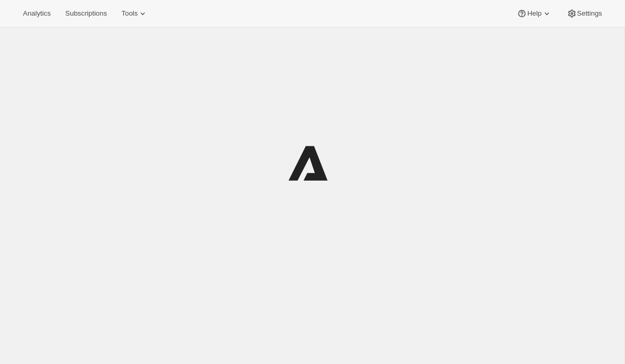 The width and height of the screenshot is (625, 364). What do you see at coordinates (134, 14) in the screenshot?
I see `button: Tools` at bounding box center [134, 14].